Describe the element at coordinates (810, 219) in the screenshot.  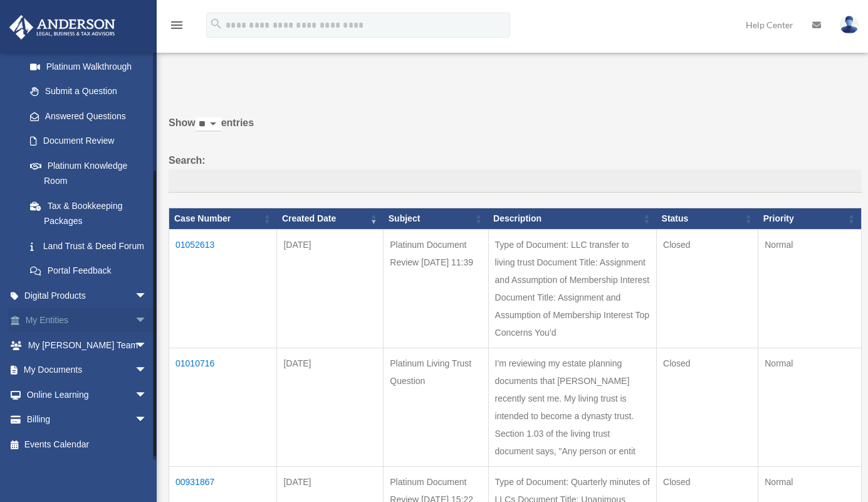
I see `th: Priority: activate to sort column ascending` at that location.